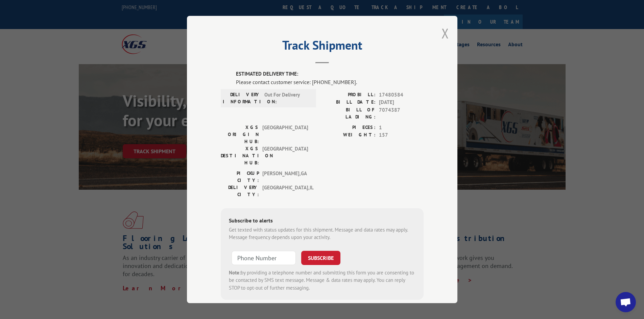  Describe the element at coordinates (626, 302) in the screenshot. I see `div: Open chat` at that location.